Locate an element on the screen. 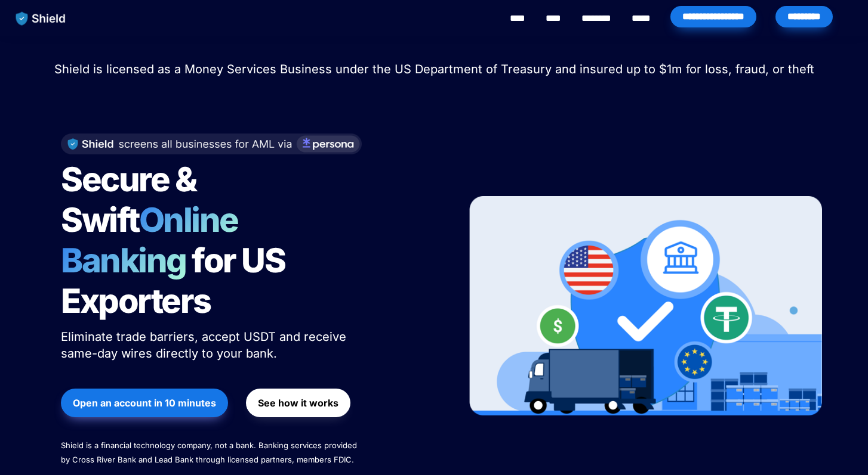  strong: See how it works is located at coordinates (297, 403).